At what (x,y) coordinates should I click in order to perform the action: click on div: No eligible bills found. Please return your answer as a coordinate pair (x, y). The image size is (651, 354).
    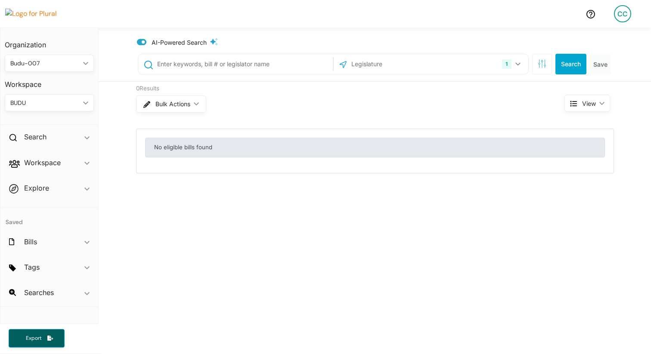
    Looking at the image, I should click on (375, 148).